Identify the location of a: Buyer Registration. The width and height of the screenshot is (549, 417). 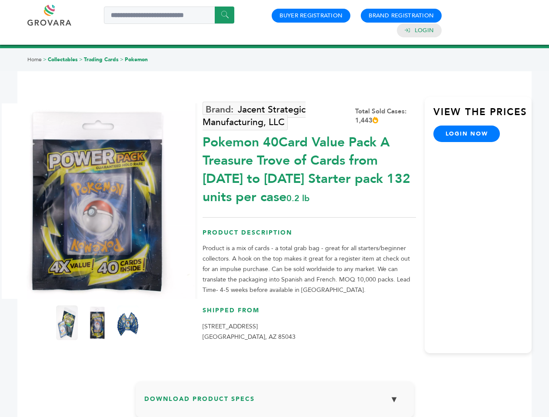
(311, 16).